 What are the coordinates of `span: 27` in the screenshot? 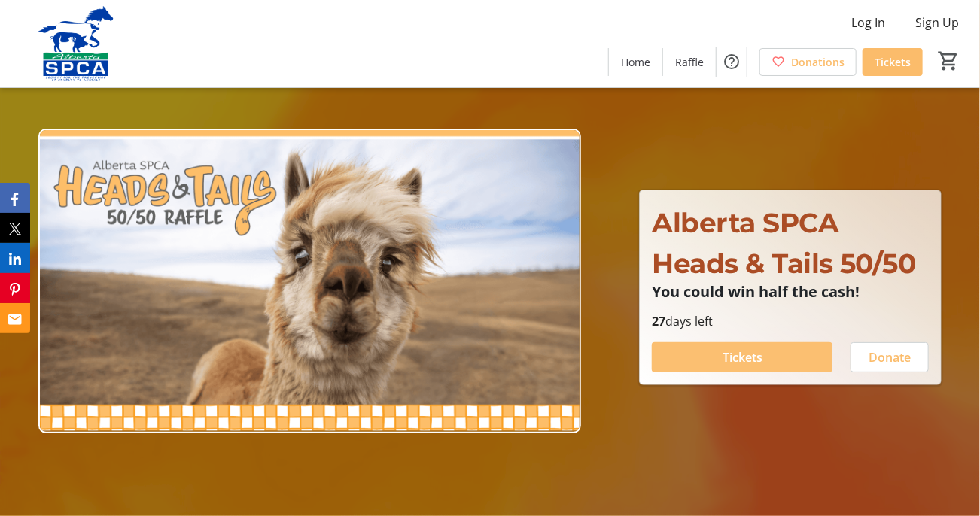 It's located at (658, 321).